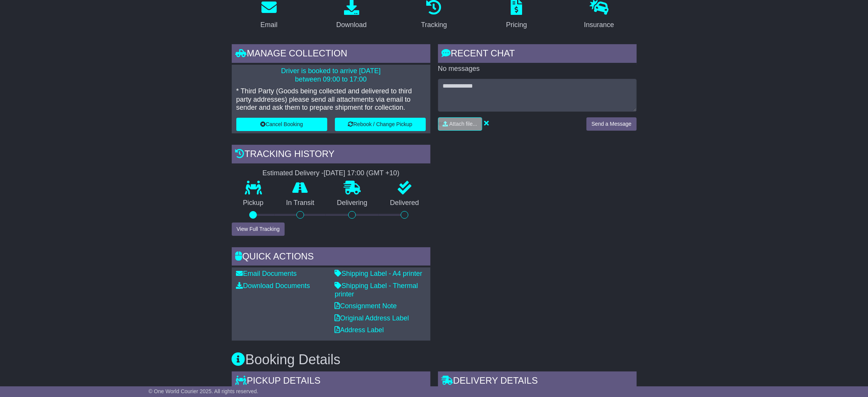 The height and width of the screenshot is (397, 868). Describe the element at coordinates (599, 25) in the screenshot. I see `div: Insurance` at that location.